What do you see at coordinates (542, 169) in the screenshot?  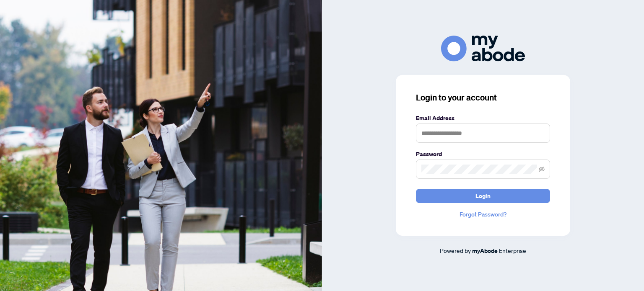 I see `span: eye-invisible` at bounding box center [542, 169].